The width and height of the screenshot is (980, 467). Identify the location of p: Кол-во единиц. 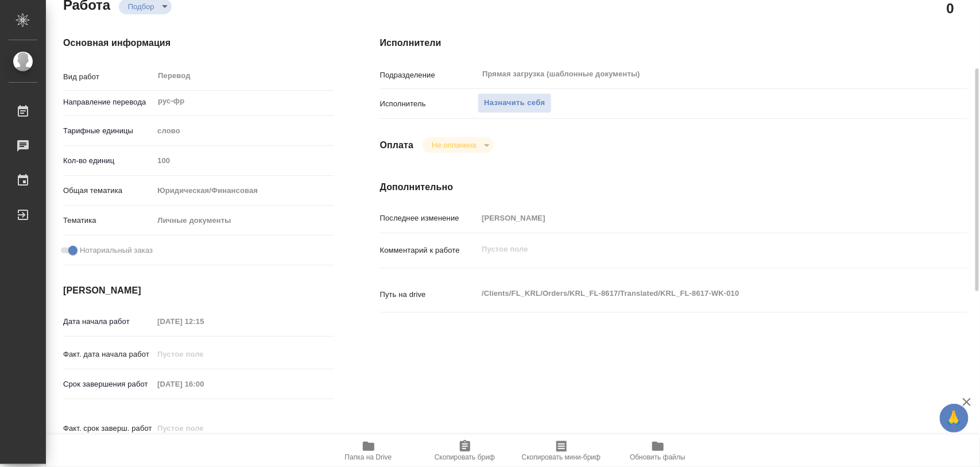
(108, 161).